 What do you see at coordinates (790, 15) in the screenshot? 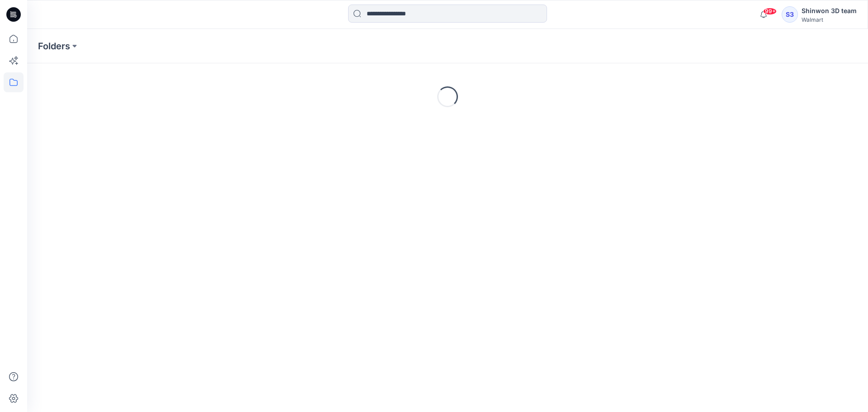
I see `div: S3` at bounding box center [790, 15].